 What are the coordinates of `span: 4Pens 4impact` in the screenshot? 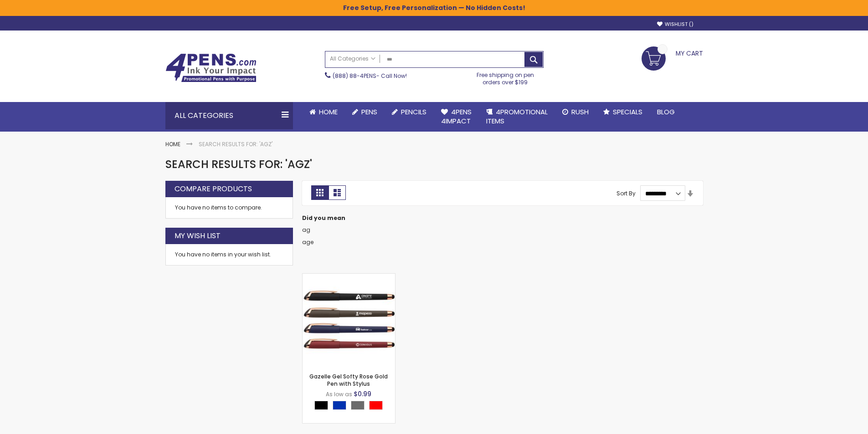 It's located at (457, 116).